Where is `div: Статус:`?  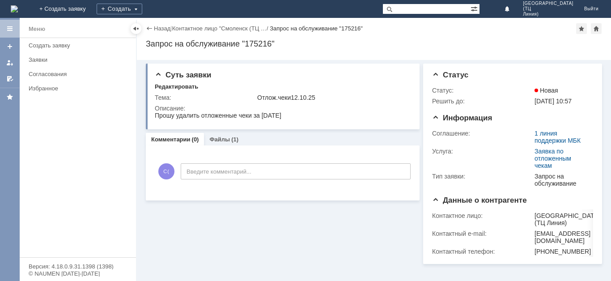 div: Статус: is located at coordinates (482, 90).